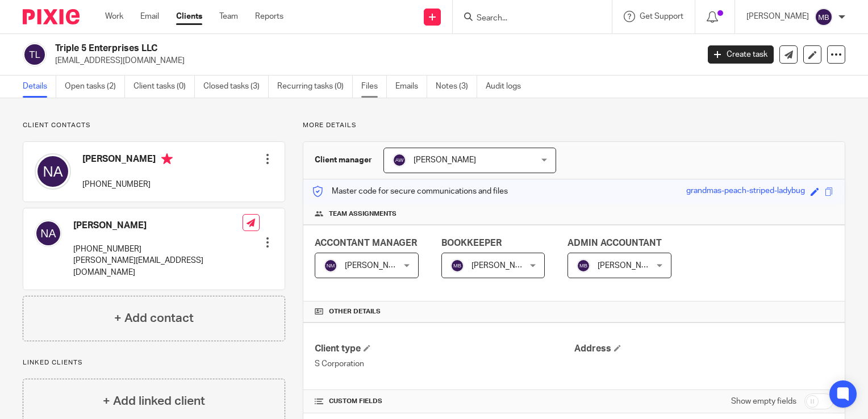 The image size is (868, 419). Describe the element at coordinates (39, 87) in the screenshot. I see `a: Details` at that location.